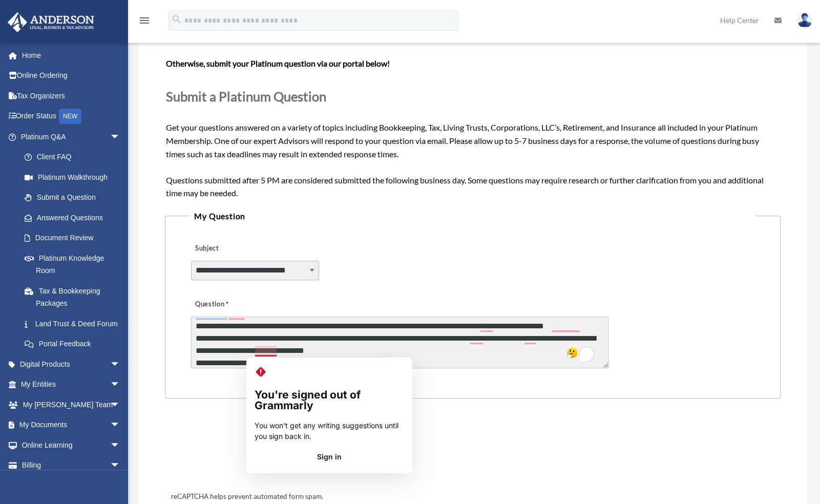 Image resolution: width=820 pixels, height=504 pixels. What do you see at coordinates (473, 497) in the screenshot?
I see `div: reCAPTCHA helps prevent automated form spam.` at bounding box center [473, 497].